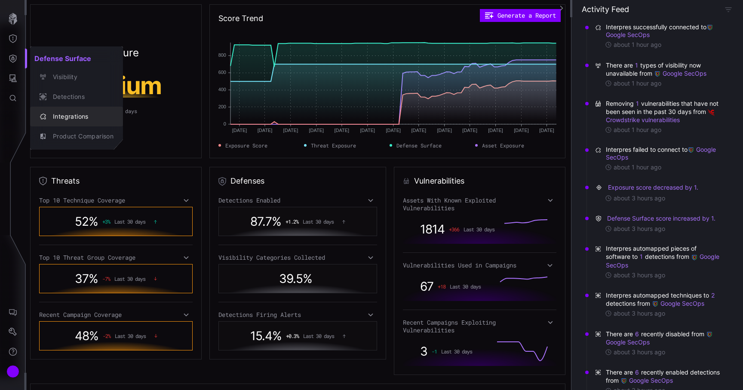 The width and height of the screenshot is (743, 390). What do you see at coordinates (77, 77) in the screenshot?
I see `a: Visibility` at bounding box center [77, 77].